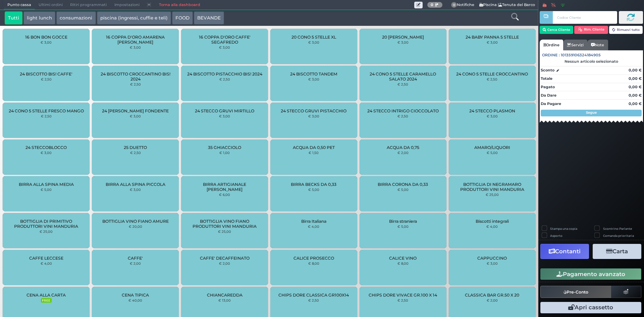 Image resolution: width=644 pixels, height=317 pixels. What do you see at coordinates (552, 45) in the screenshot?
I see `a: Ordine` at bounding box center [552, 45].